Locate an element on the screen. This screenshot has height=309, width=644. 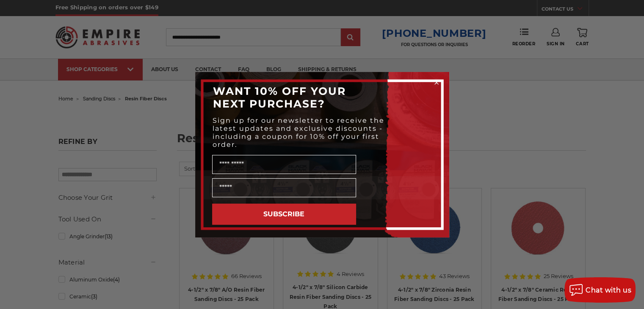
button: Chat with us is located at coordinates (601, 290).